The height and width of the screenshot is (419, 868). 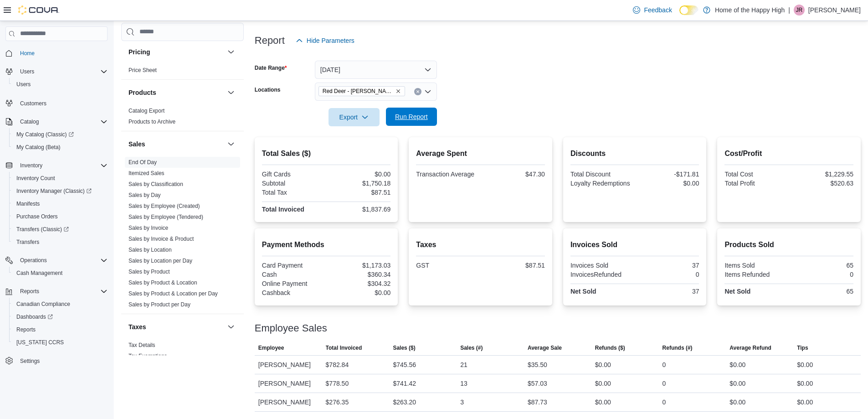 I want to click on a: Itemized Sales, so click(x=146, y=173).